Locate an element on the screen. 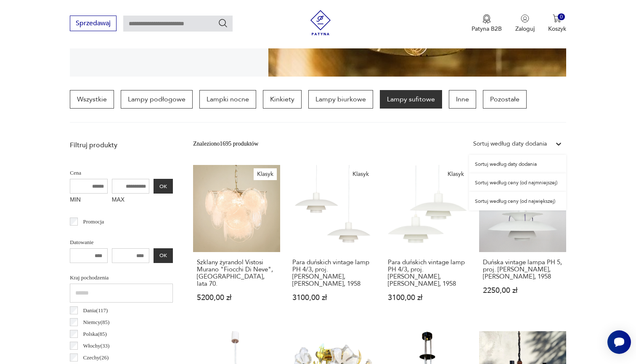 This screenshot has height=364, width=636. label: MIN is located at coordinates (89, 200).